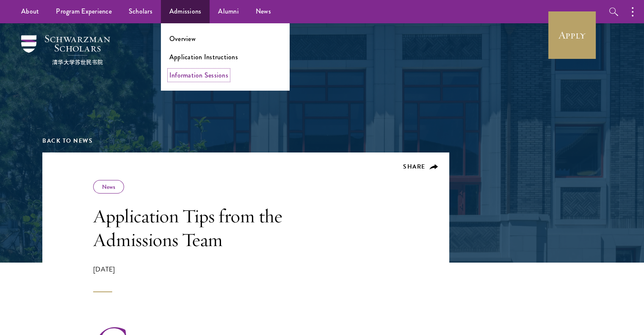 This screenshot has height=335, width=644. What do you see at coordinates (421, 167) in the screenshot?
I see `button: Share` at bounding box center [421, 167].